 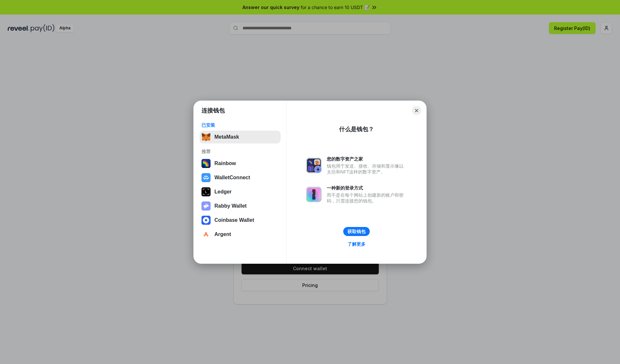 What do you see at coordinates (227, 137) in the screenshot?
I see `div: MetaMask` at bounding box center [227, 137].